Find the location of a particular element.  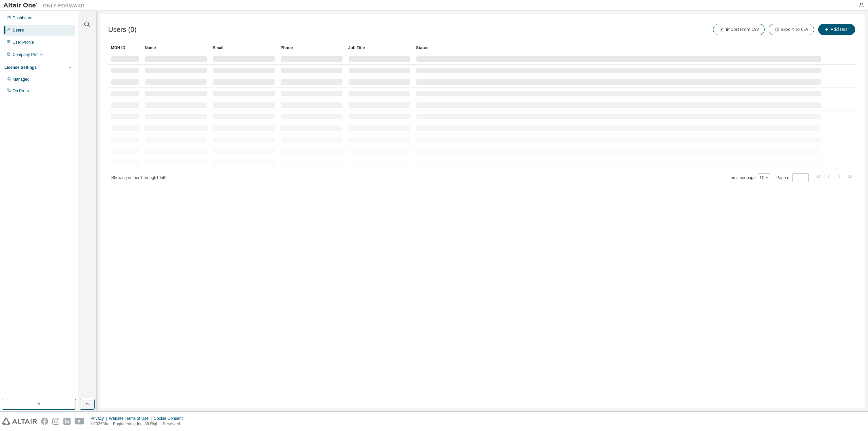

img: instagram.svg is located at coordinates (56, 421).